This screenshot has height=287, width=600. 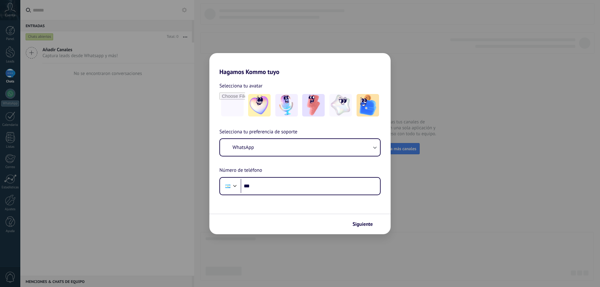 I want to click on img: -2.jpeg, so click(x=286, y=105).